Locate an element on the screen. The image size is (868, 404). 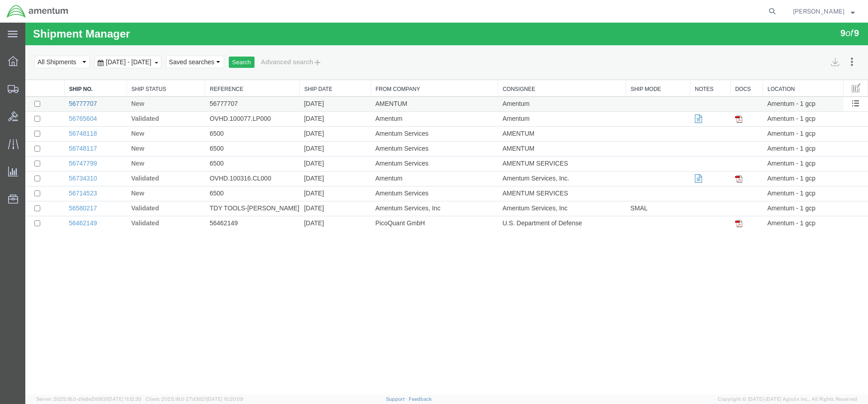
a: 56580217 is located at coordinates (58, 185).